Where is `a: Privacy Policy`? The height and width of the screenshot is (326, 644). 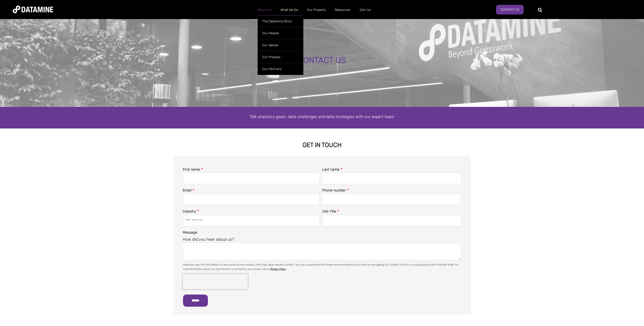
a: Privacy Policy is located at coordinates (278, 269).